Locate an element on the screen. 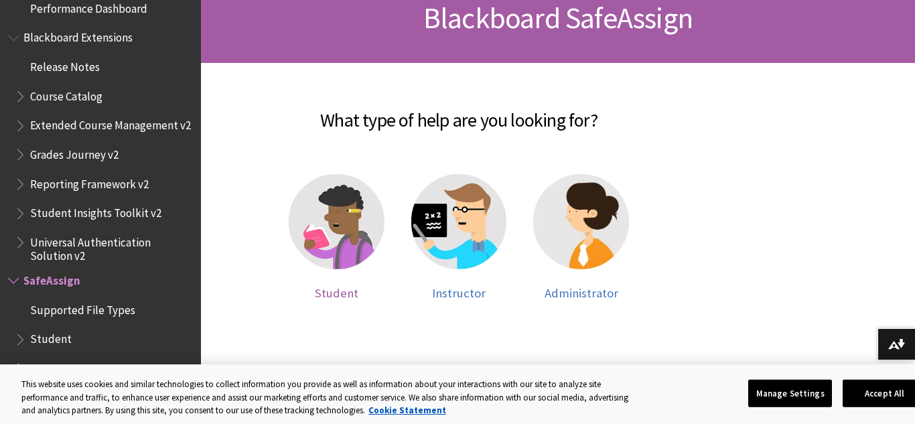 The width and height of the screenshot is (915, 424). span: Grades Journey v2 is located at coordinates (74, 152).